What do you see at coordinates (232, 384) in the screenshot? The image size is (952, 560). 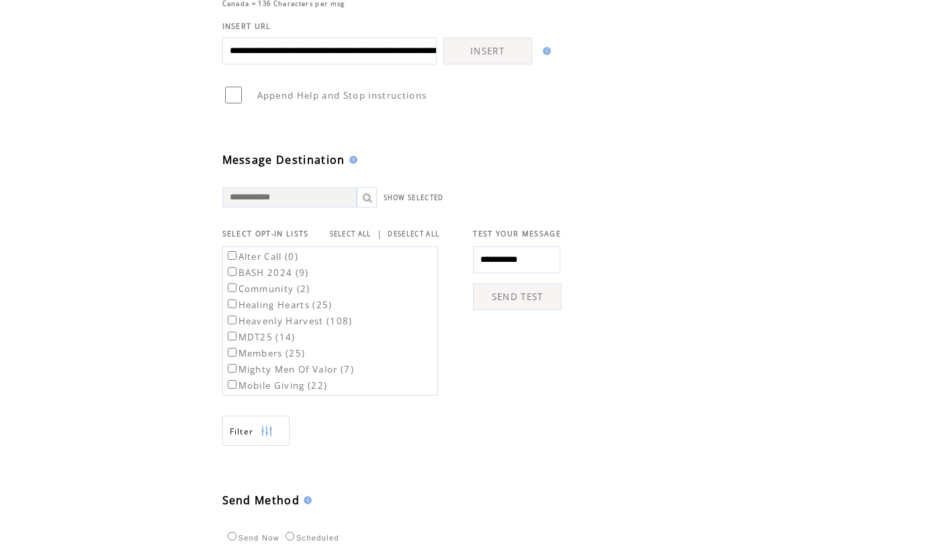 I see `input: Mobile Giving (22)` at bounding box center [232, 384].